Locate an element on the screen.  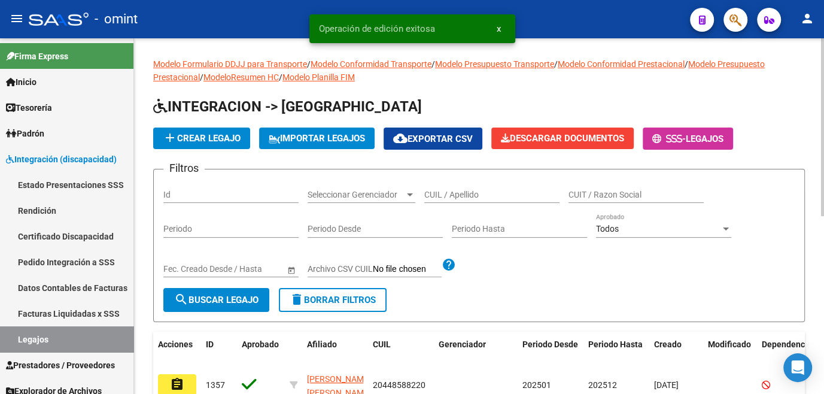
datatable-header-cell: Creado is located at coordinates (676, 351).